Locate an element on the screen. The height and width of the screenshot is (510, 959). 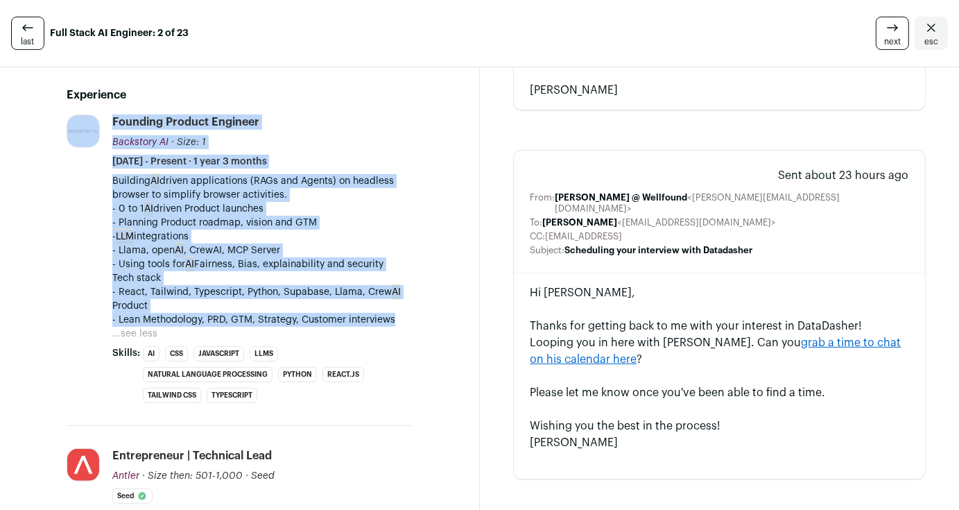
li: TypeScript is located at coordinates (232, 395).